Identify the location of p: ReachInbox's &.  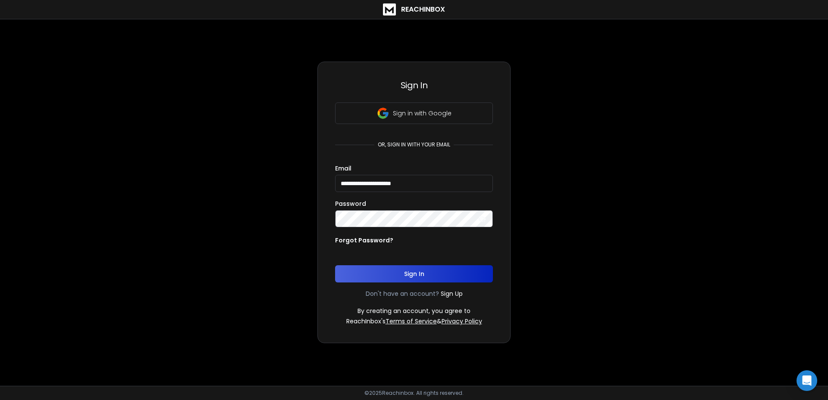
(414, 322).